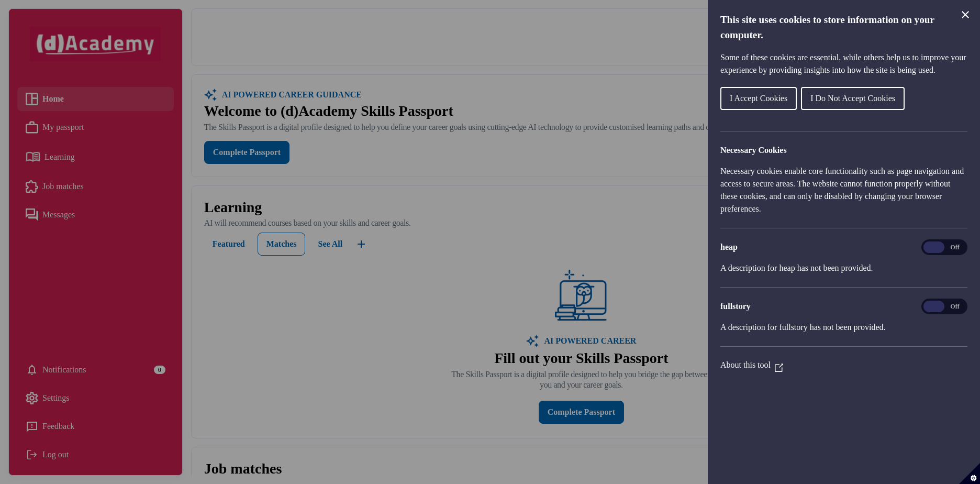 This screenshot has height=484, width=980. What do you see at coordinates (844, 64) in the screenshot?
I see `p: Some of these cookies are essential, while others help us to improve your experience by providing...` at bounding box center [844, 64].